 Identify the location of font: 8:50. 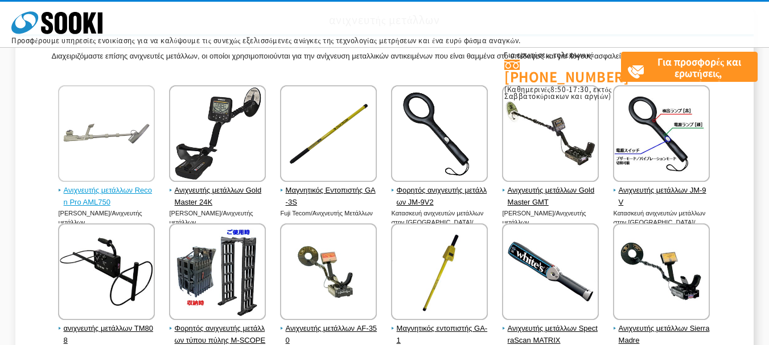
(558, 89).